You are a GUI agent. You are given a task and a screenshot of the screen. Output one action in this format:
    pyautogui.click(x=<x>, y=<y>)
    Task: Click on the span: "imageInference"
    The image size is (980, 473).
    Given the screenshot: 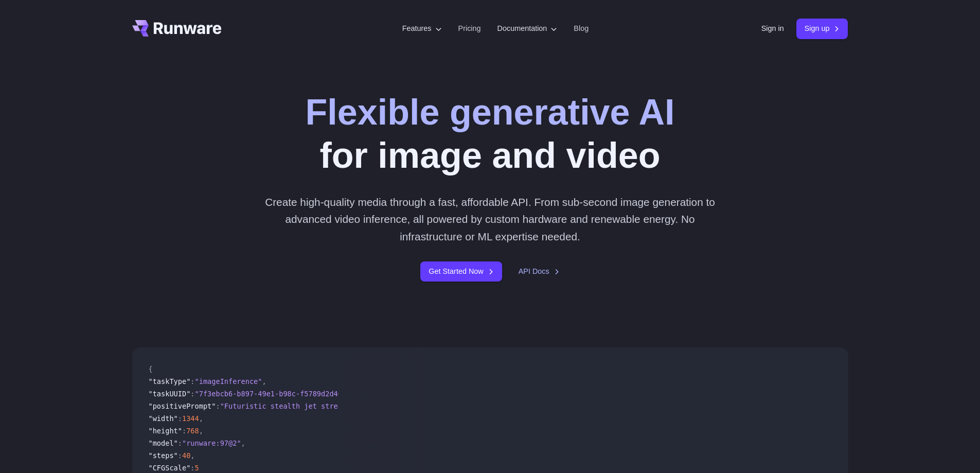 What is the action you would take?
    pyautogui.click(x=228, y=381)
    